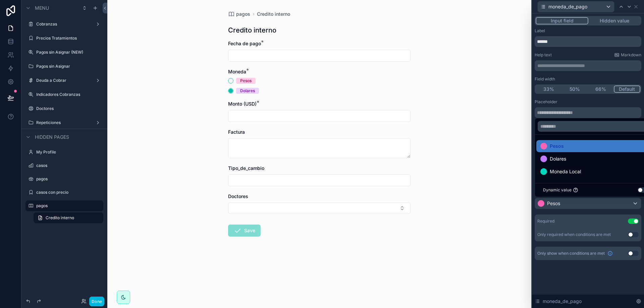 Image resolution: width=644 pixels, height=308 pixels. I want to click on button: 66%, so click(601, 89).